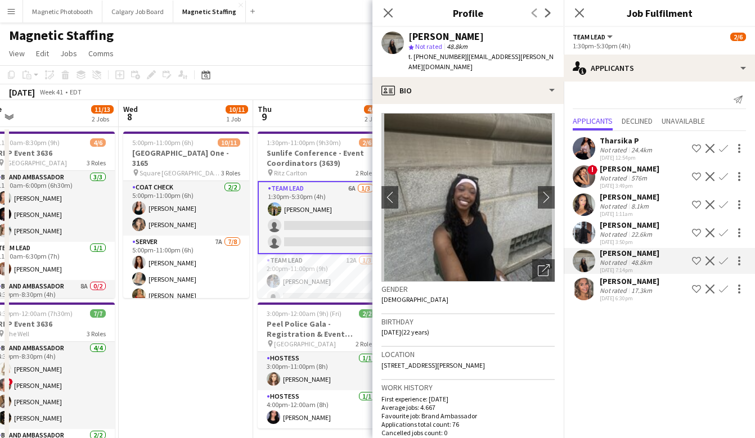 The width and height of the screenshot is (755, 438). Describe the element at coordinates (468, 407) in the screenshot. I see `p: Average jobs: 4.667` at that location.